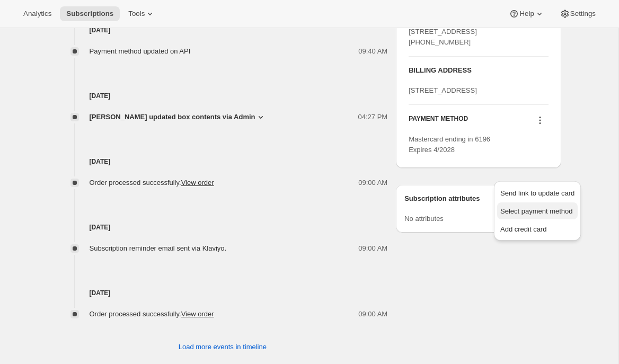 Image resolution: width=619 pixels, height=364 pixels. What do you see at coordinates (583, 14) in the screenshot?
I see `span: Settings` at bounding box center [583, 14].